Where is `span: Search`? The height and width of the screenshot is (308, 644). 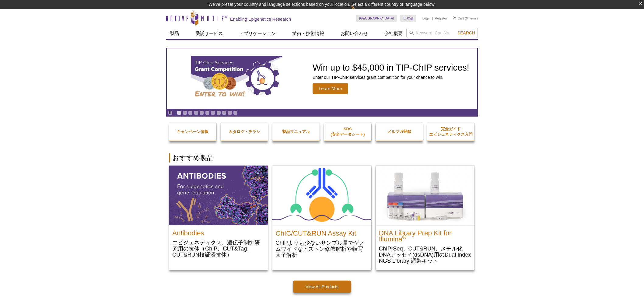 span: Search is located at coordinates (466, 33).